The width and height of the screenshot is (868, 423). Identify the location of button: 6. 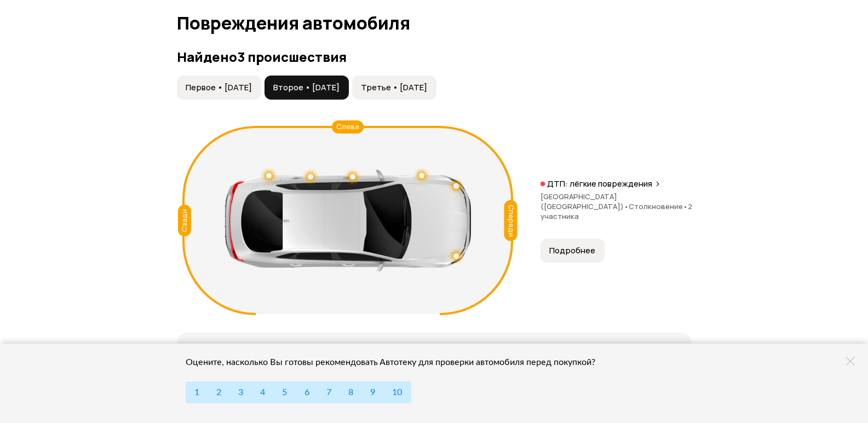
(307, 393).